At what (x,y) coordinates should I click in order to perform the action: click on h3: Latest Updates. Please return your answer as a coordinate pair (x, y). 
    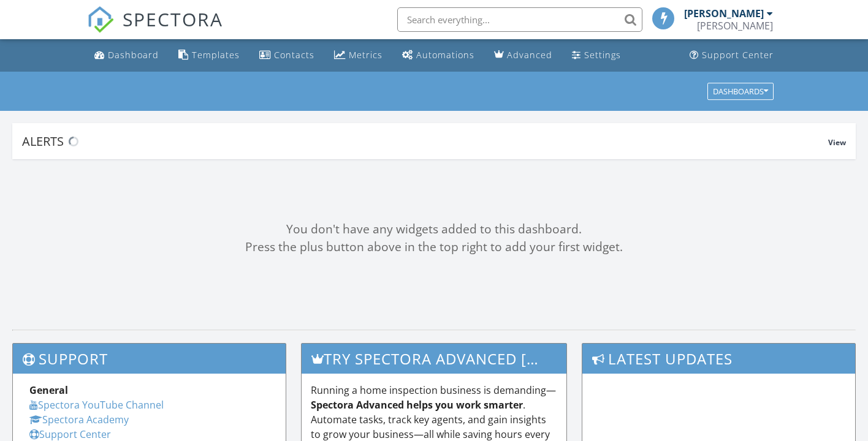
    Looking at the image, I should click on (719, 359).